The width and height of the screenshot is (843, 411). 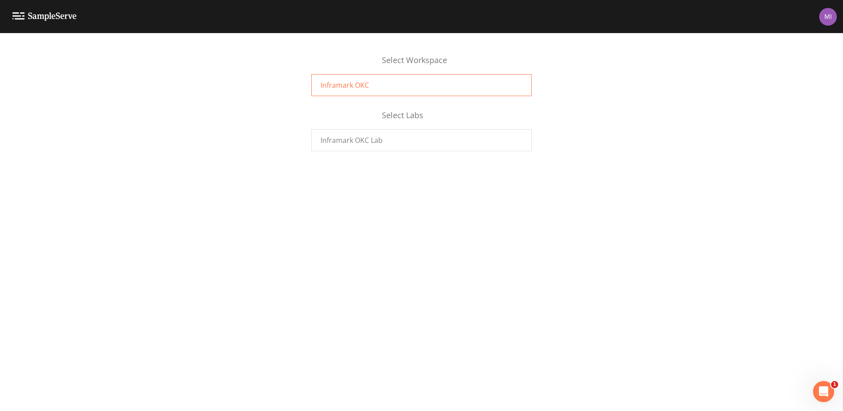 What do you see at coordinates (422, 140) in the screenshot?
I see `a: Inframark OKC Lab` at bounding box center [422, 140].